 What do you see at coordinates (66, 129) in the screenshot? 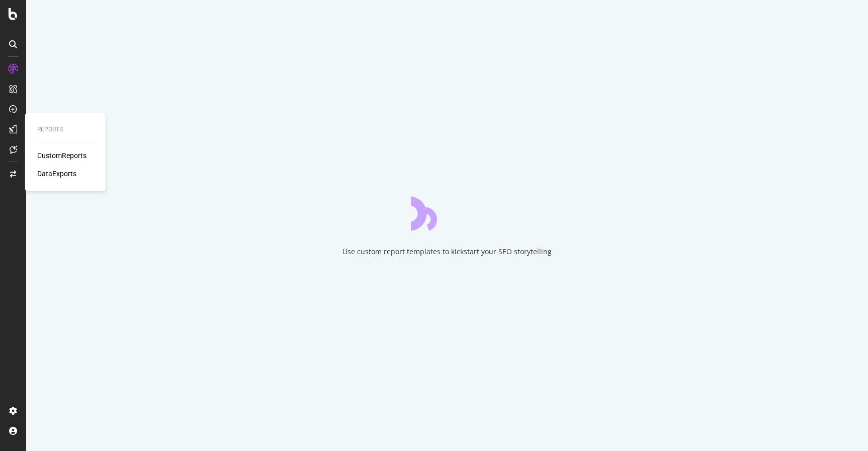
I see `div: Reports` at bounding box center [66, 129].